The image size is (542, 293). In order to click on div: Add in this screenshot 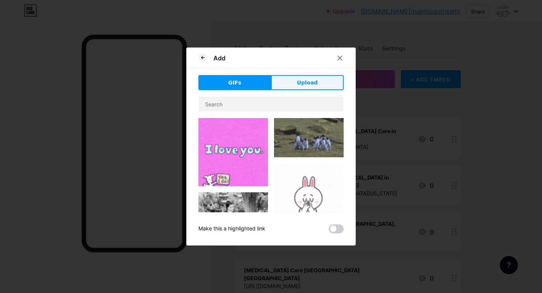, I will do `click(220, 58)`.